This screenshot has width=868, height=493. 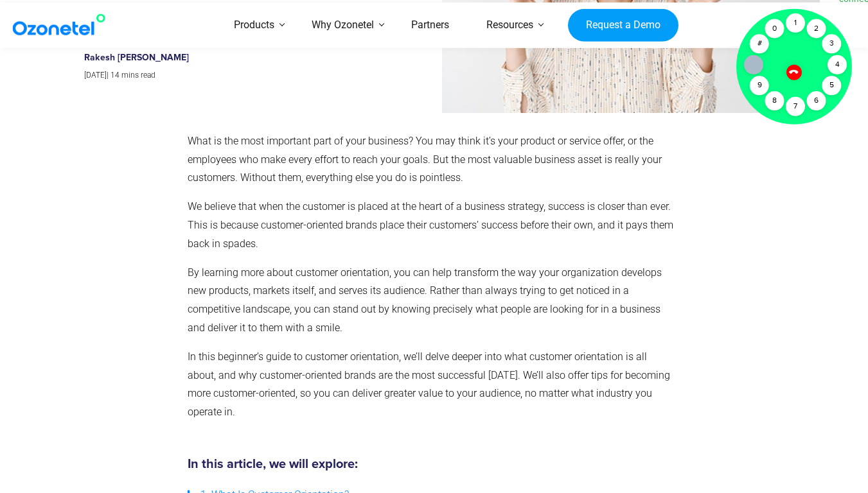 What do you see at coordinates (432, 384) in the screenshot?
I see `p: In this beginner’s guide to customer orientation, we’ll delve deeper into what customer orientati...` at bounding box center [432, 384].